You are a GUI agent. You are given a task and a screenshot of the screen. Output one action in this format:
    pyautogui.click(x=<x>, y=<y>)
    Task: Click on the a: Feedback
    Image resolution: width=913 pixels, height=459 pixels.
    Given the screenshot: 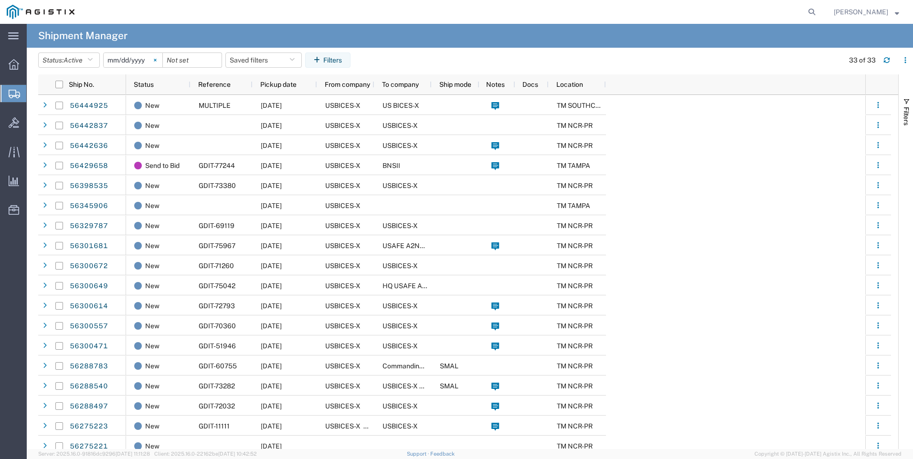 What is the action you would take?
    pyautogui.click(x=442, y=454)
    